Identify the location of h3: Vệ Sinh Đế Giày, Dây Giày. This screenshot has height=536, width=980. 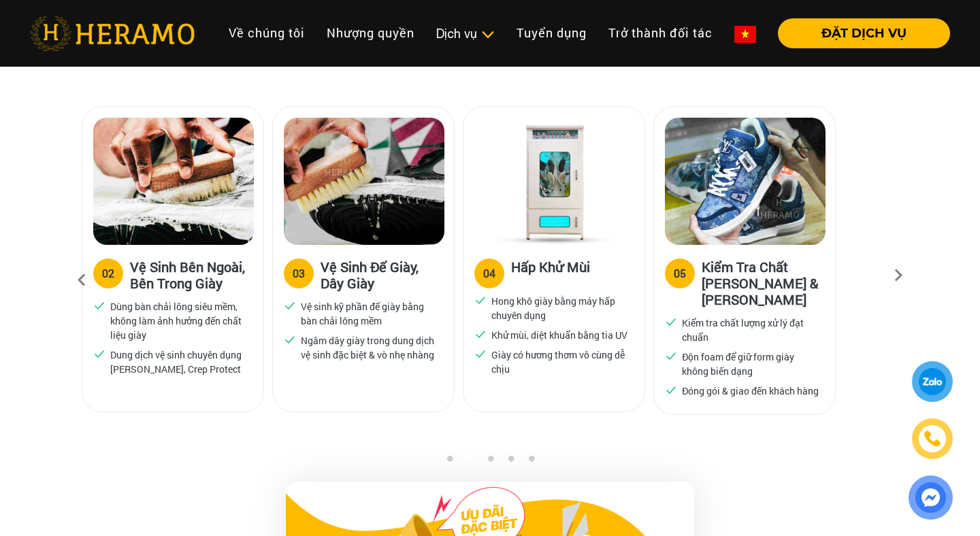
(382, 275).